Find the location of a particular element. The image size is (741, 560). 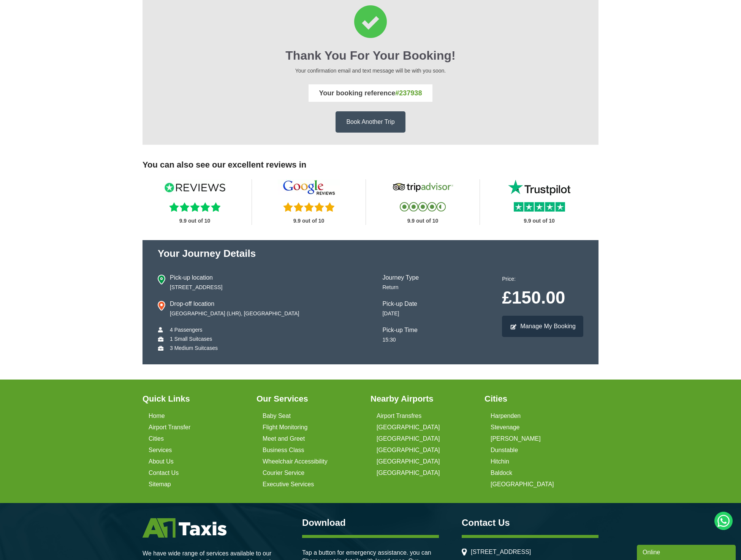

a: Meet and Greet is located at coordinates (283, 439).